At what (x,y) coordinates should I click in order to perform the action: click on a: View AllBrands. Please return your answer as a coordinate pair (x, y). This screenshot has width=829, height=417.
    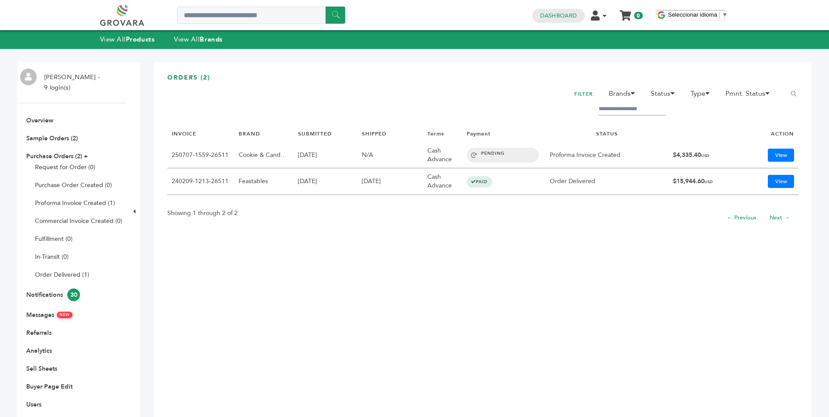
    Looking at the image, I should click on (199, 39).